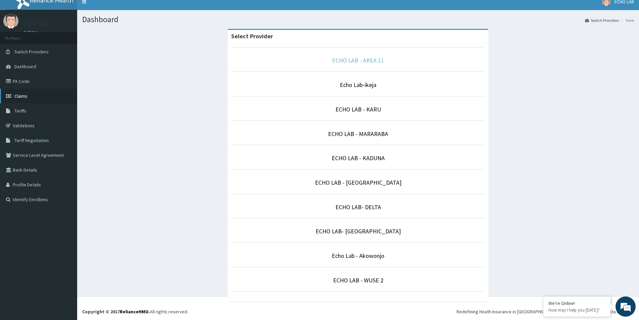 Image resolution: width=639 pixels, height=320 pixels. Describe the element at coordinates (32, 52) in the screenshot. I see `span: Switch Providers` at that location.